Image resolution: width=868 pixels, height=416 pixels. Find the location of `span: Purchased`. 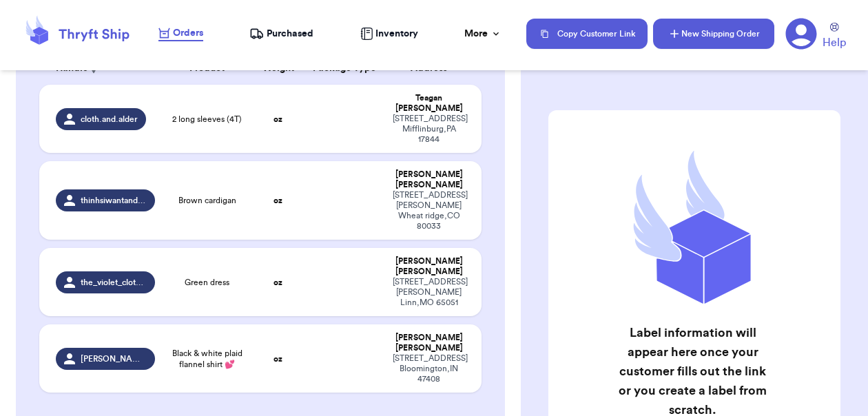

span: Purchased is located at coordinates (290, 34).